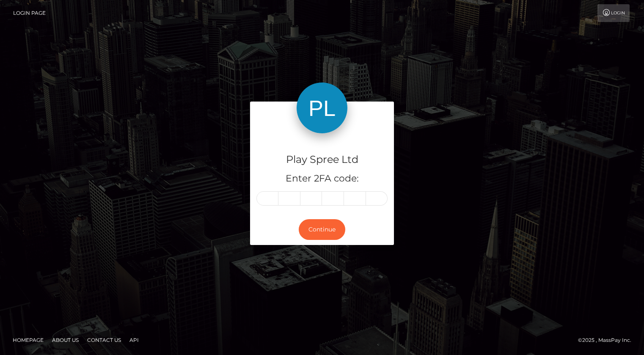  What do you see at coordinates (322, 179) in the screenshot?
I see `h5: Enter 2FA code:` at bounding box center [322, 179].